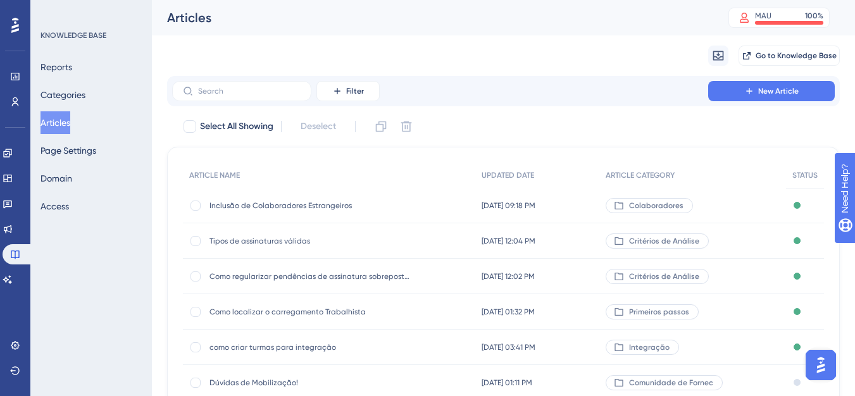 This screenshot has width=855, height=396. What do you see at coordinates (318, 127) in the screenshot?
I see `span: Deselect` at bounding box center [318, 127].